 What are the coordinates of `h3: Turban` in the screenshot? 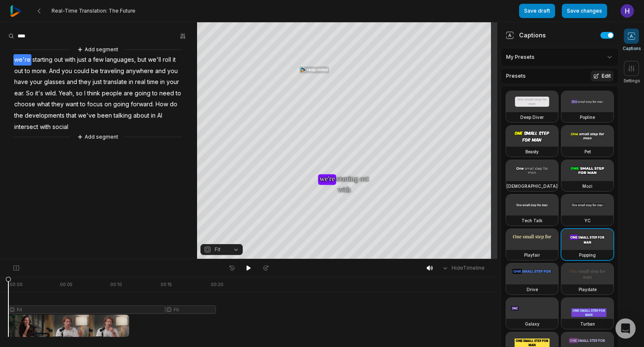 It's located at (588, 324).